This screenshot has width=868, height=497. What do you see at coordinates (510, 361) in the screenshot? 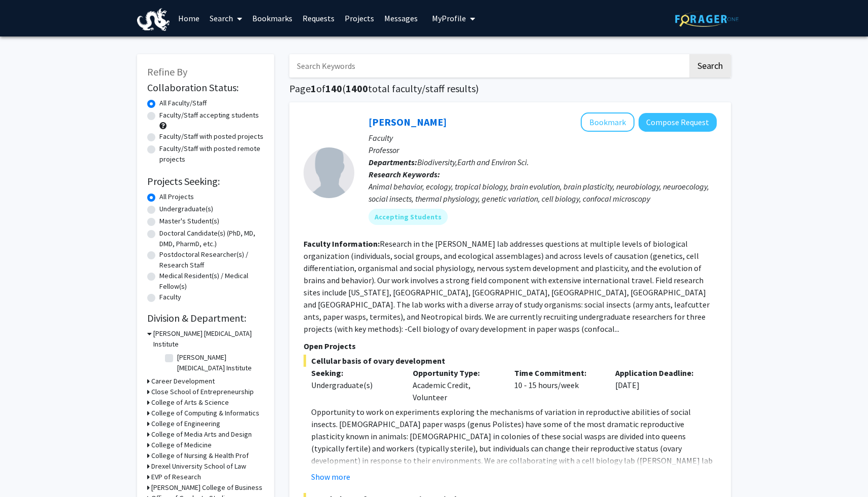
I see `span: Cellular basis of ovary development` at bounding box center [510, 361].